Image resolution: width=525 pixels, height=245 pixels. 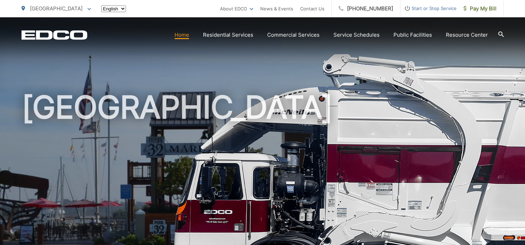 I want to click on a: Home, so click(x=182, y=35).